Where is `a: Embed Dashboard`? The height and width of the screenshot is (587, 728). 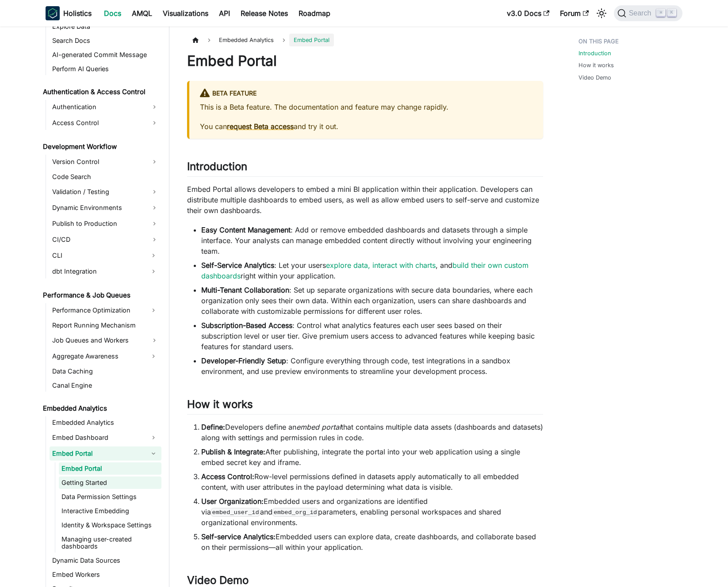
a: Embed Dashboard is located at coordinates (98, 437).